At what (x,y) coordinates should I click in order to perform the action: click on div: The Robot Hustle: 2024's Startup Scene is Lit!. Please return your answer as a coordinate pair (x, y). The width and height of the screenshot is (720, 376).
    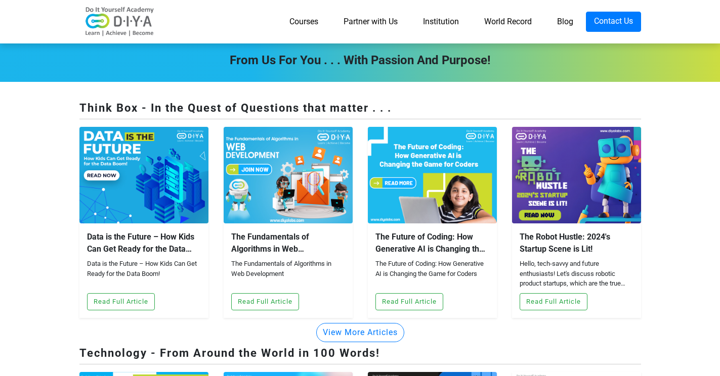
    Looking at the image, I should click on (576, 243).